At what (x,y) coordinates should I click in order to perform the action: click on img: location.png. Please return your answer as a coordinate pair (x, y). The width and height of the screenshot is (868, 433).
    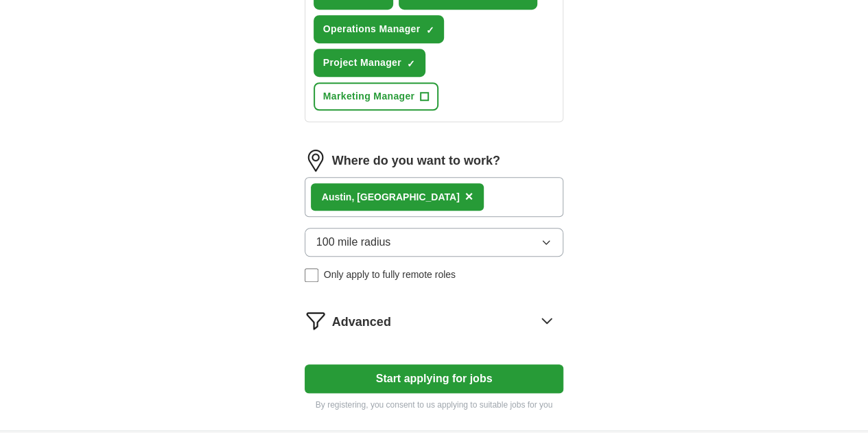
    Looking at the image, I should click on (316, 160).